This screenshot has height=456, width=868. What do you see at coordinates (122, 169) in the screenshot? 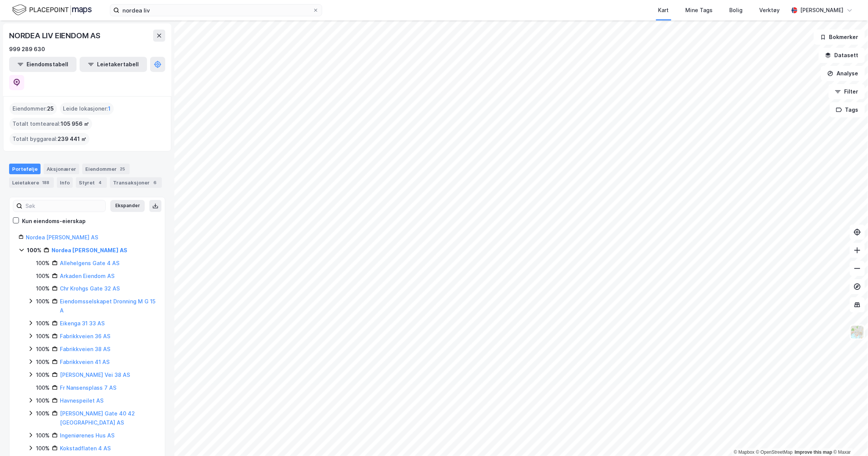
I see `div: 25` at bounding box center [122, 169].